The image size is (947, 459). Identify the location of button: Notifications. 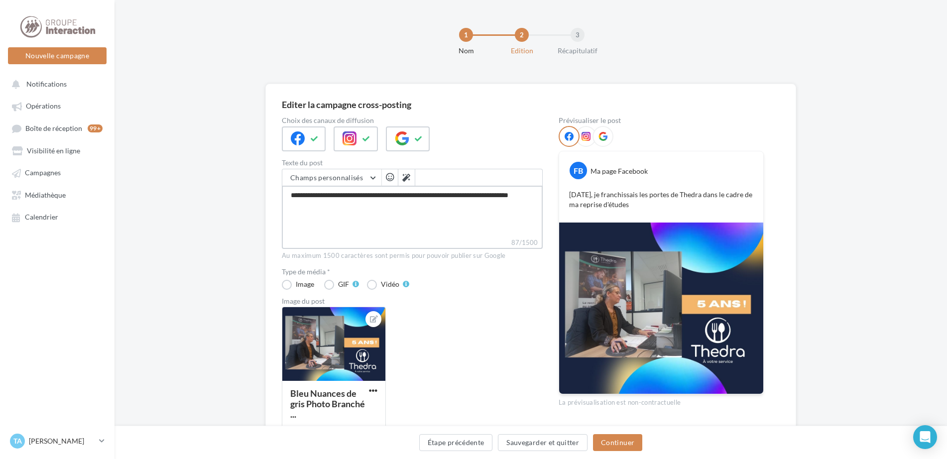
(55, 84).